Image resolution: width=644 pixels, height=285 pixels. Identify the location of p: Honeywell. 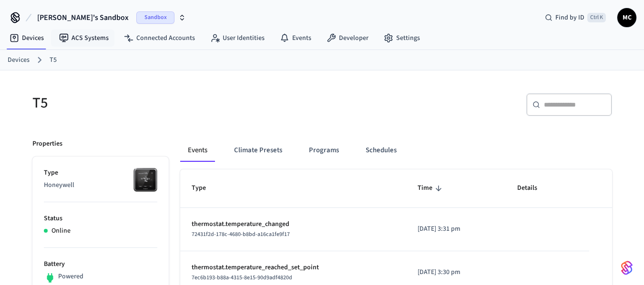
(101, 185).